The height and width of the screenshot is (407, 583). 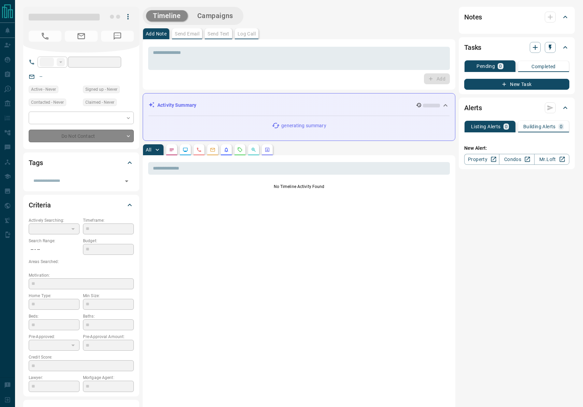 What do you see at coordinates (472, 47) in the screenshot?
I see `h2: Tasks` at bounding box center [472, 47].